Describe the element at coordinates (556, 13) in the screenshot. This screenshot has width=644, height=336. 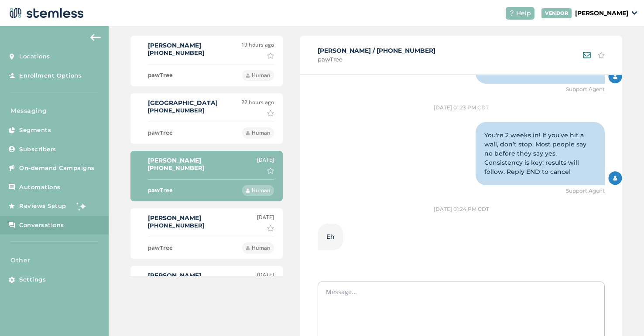
I see `div: VENDOR` at that location.